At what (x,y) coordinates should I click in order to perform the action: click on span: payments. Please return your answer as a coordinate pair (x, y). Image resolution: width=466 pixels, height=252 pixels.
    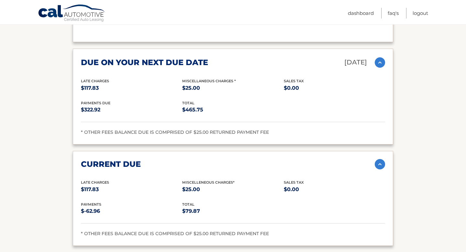
    Looking at the image, I should click on (91, 204).